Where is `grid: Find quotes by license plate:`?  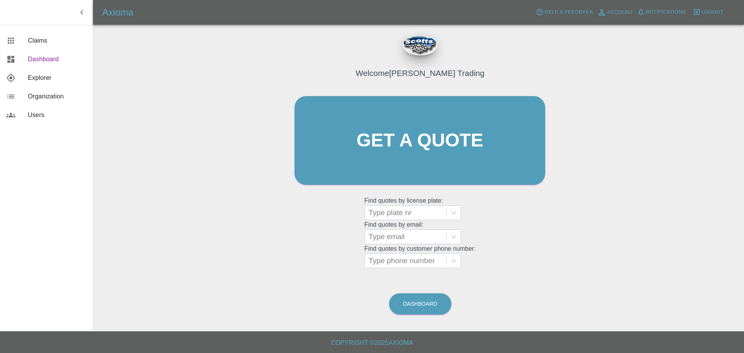
grid: Find quotes by license plate: is located at coordinates (420, 209).